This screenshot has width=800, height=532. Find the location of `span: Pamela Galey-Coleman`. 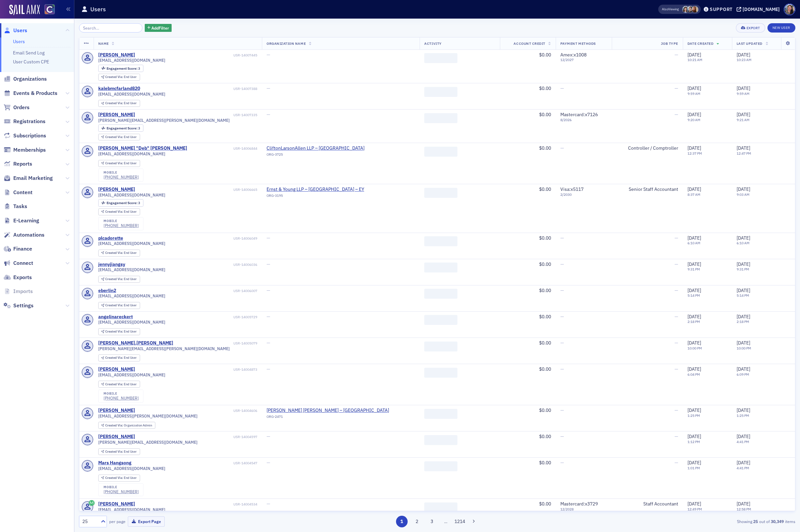

span: Pamela Galey-Coleman is located at coordinates (690, 9).